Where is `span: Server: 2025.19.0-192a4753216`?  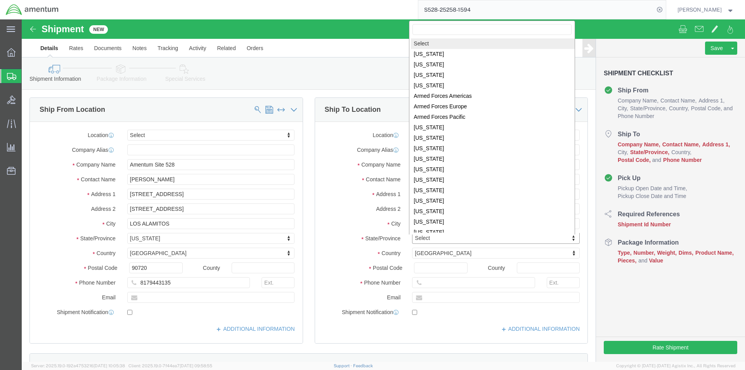 span: Server: 2025.19.0-192a4753216 is located at coordinates (78, 365).